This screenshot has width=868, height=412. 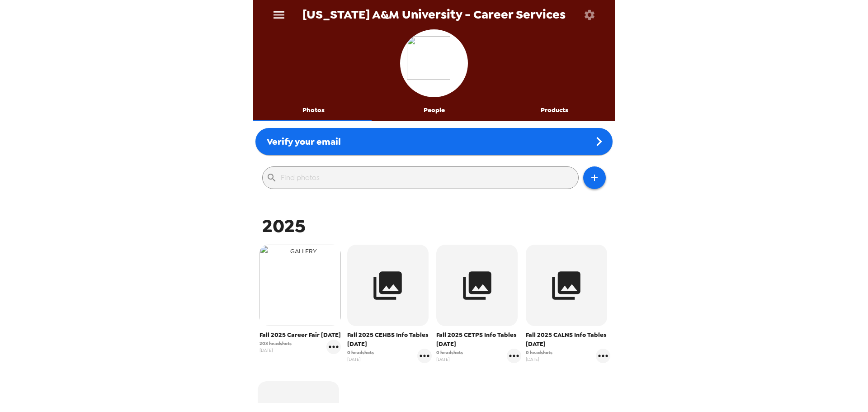 What do you see at coordinates (276, 343) in the screenshot?
I see `span: 203 headshots` at bounding box center [276, 343].